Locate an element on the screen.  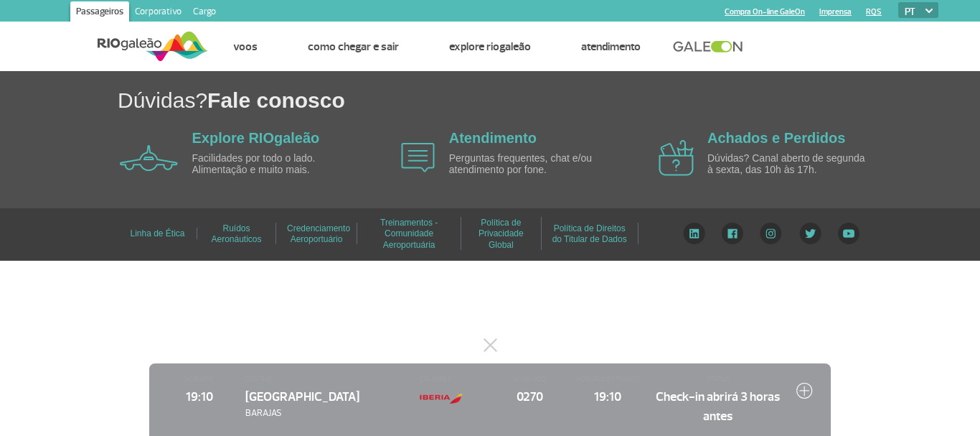
img: Instagram is located at coordinates (771, 233).